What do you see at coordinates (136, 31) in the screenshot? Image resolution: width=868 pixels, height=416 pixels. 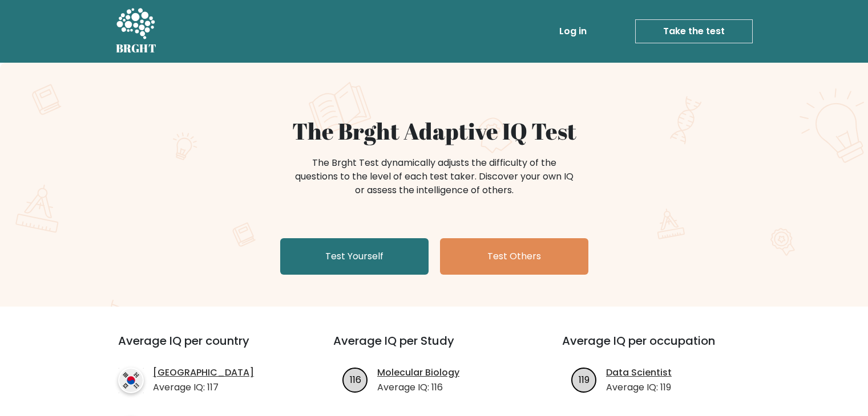 I see `a: BRGHT` at bounding box center [136, 31].